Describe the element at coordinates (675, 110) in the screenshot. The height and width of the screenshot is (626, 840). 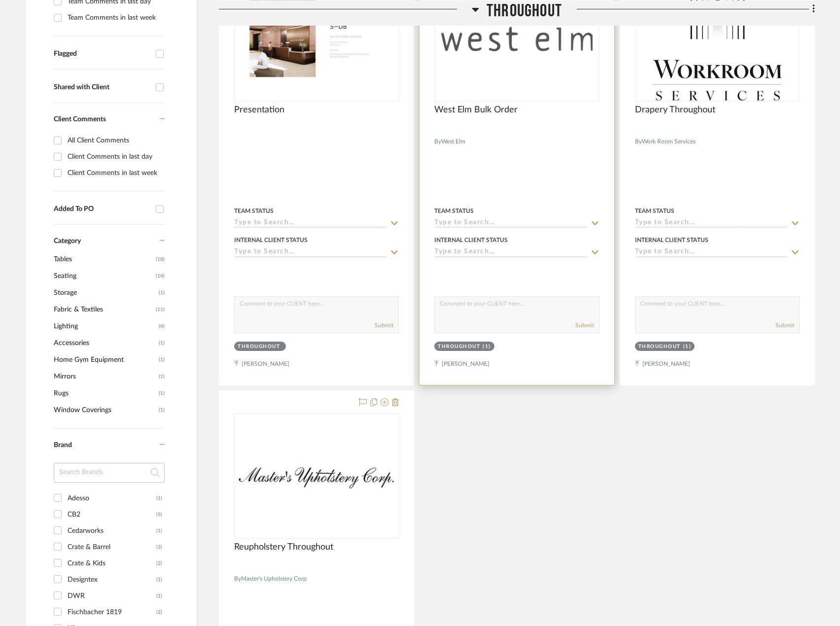
I see `span: Drapery Throughout` at that location.